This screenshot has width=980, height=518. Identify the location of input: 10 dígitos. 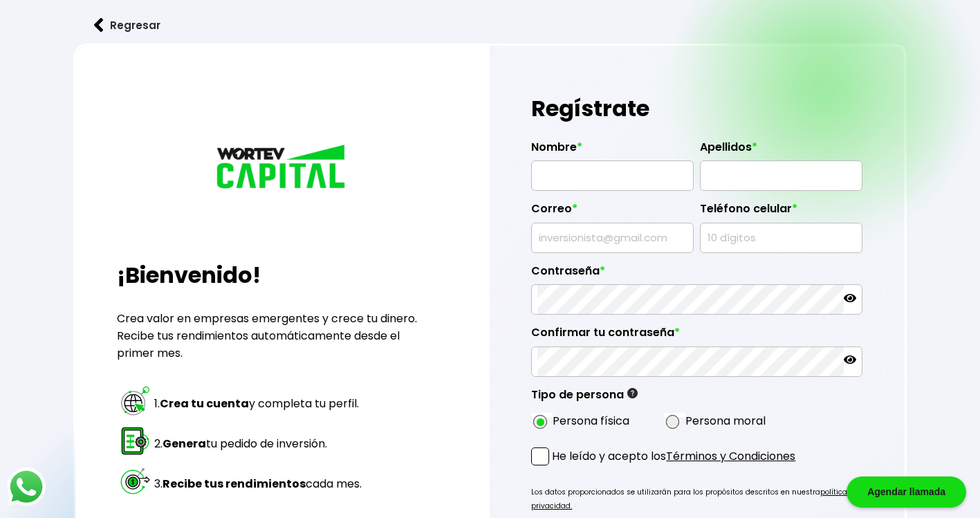
(781, 238).